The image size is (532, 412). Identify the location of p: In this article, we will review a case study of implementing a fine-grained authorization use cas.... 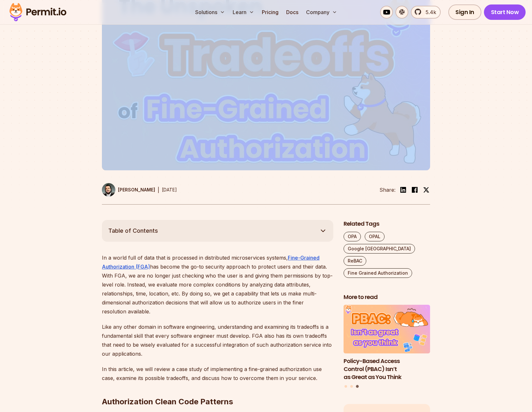
(218, 374).